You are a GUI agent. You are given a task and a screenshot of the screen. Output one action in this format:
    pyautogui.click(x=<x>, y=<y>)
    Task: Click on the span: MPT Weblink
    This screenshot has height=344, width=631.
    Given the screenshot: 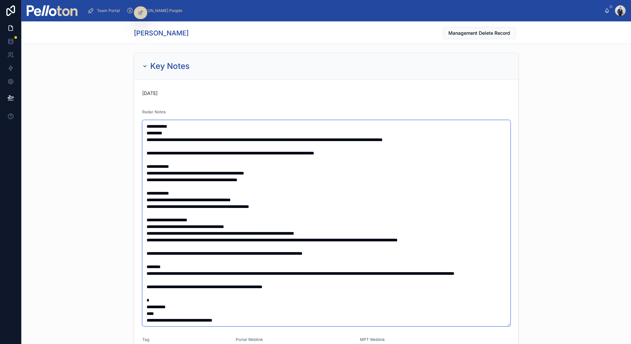 What is the action you would take?
    pyautogui.click(x=372, y=339)
    